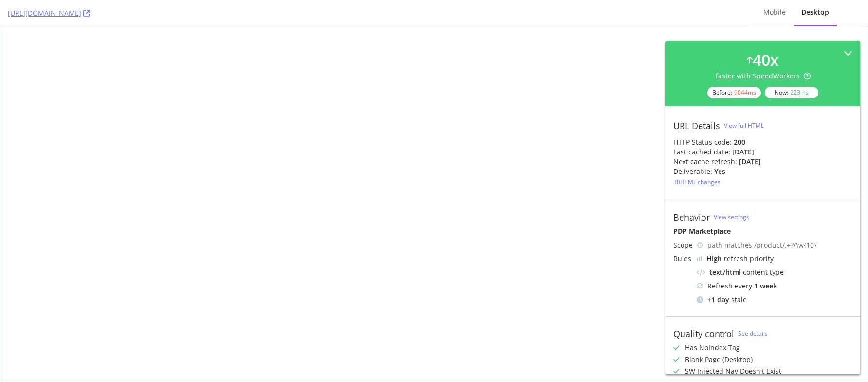  What do you see at coordinates (697, 126) in the screenshot?
I see `div: URL Details` at bounding box center [697, 126].